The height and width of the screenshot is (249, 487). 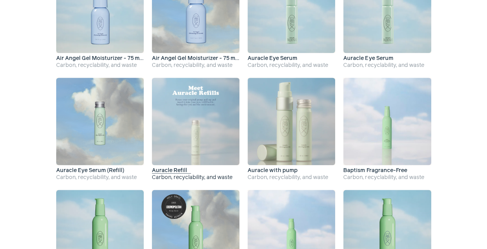 I want to click on img: Baptism Fragrance-Free, so click(x=387, y=122).